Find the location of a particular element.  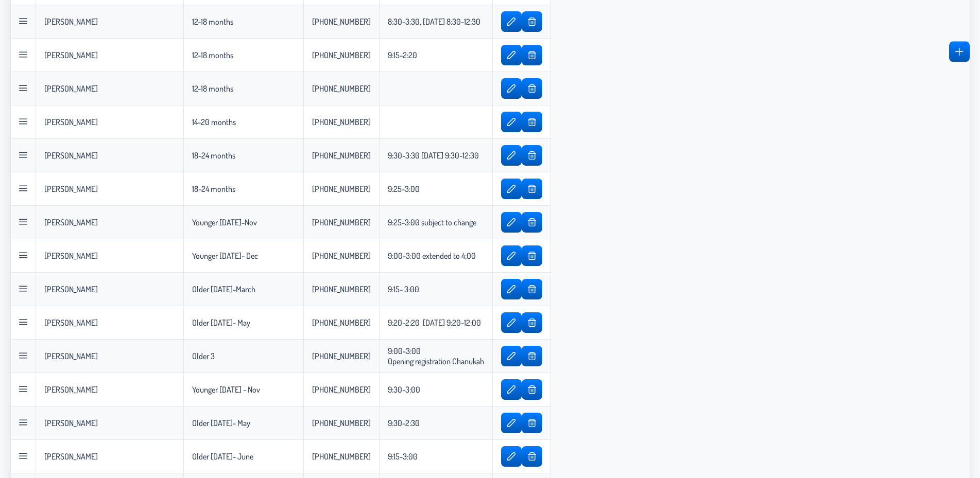

p-celleditor: Older 3 is located at coordinates (203, 356).